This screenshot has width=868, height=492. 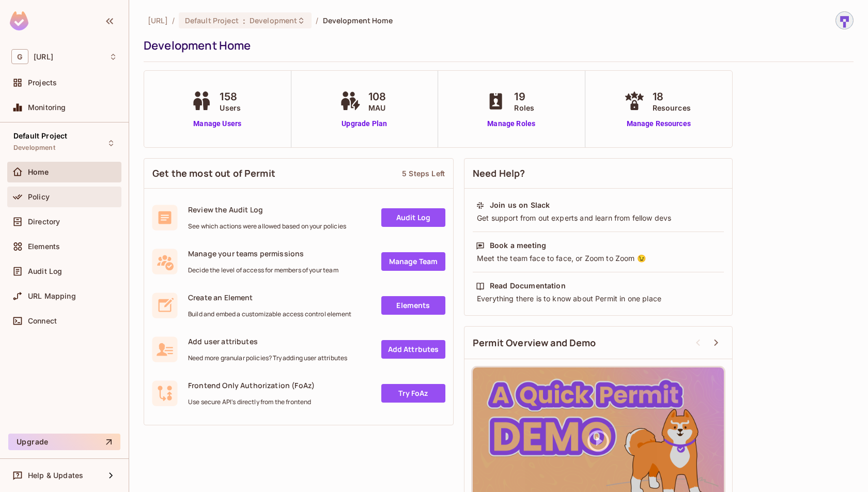 I want to click on a: Manage Roles, so click(x=511, y=123).